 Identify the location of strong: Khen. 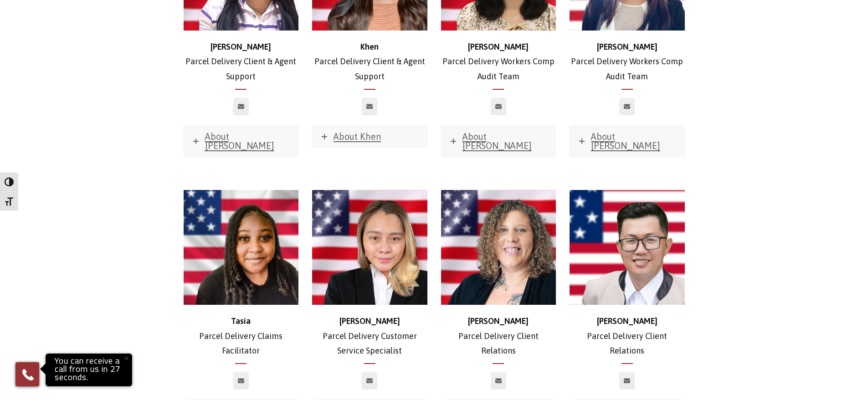
(369, 46).